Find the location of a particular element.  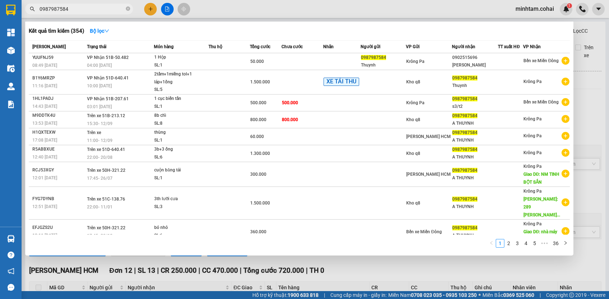

span: Trên xe 51B-213.12 is located at coordinates (106, 116).